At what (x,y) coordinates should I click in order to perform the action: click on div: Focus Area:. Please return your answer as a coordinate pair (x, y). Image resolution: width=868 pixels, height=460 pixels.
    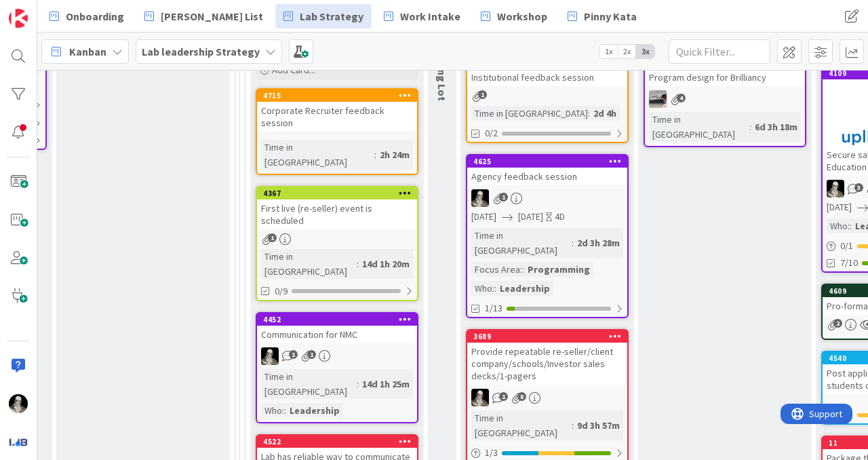
    Looking at the image, I should click on (497, 269).